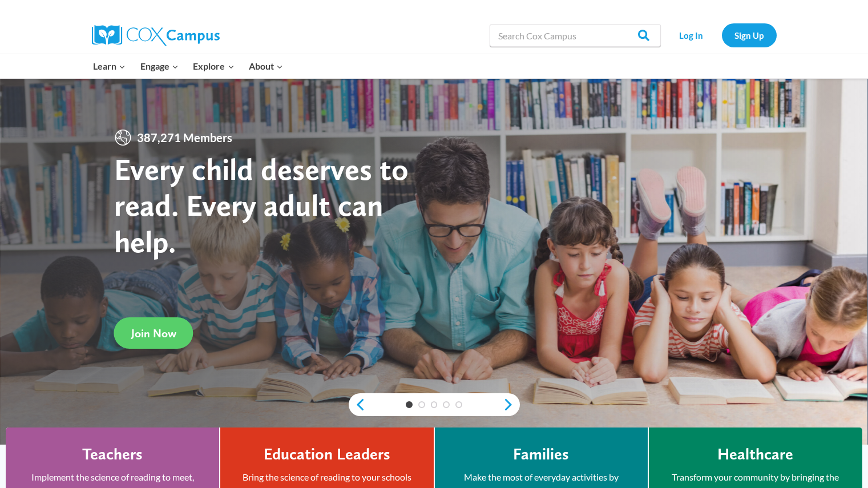  What do you see at coordinates (109, 66) in the screenshot?
I see `span: Learn` at bounding box center [109, 66].